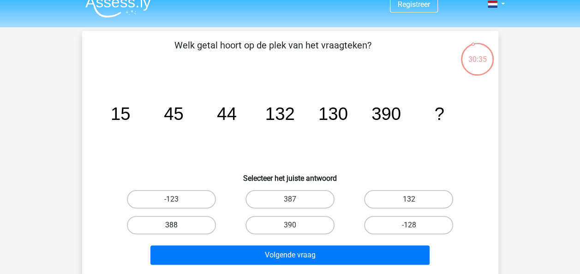 The image size is (580, 274). What do you see at coordinates (290, 174) in the screenshot?
I see `h6: Selecteer het juiste antwoord` at bounding box center [290, 174].